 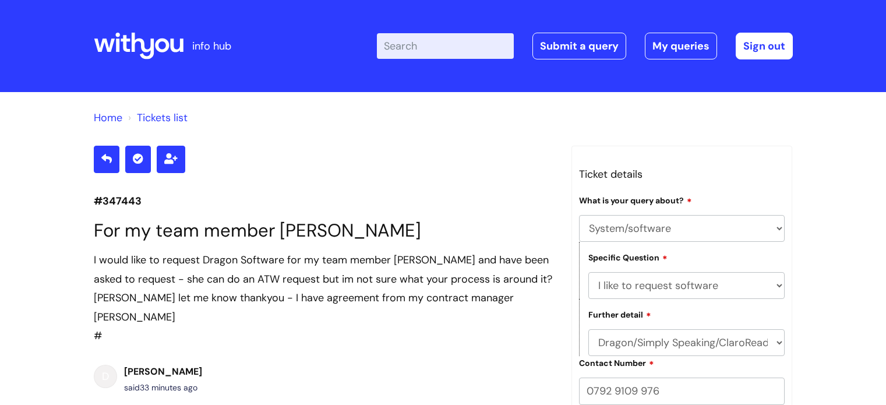 What do you see at coordinates (156, 118) in the screenshot?
I see `li: Tickets list` at bounding box center [156, 118].